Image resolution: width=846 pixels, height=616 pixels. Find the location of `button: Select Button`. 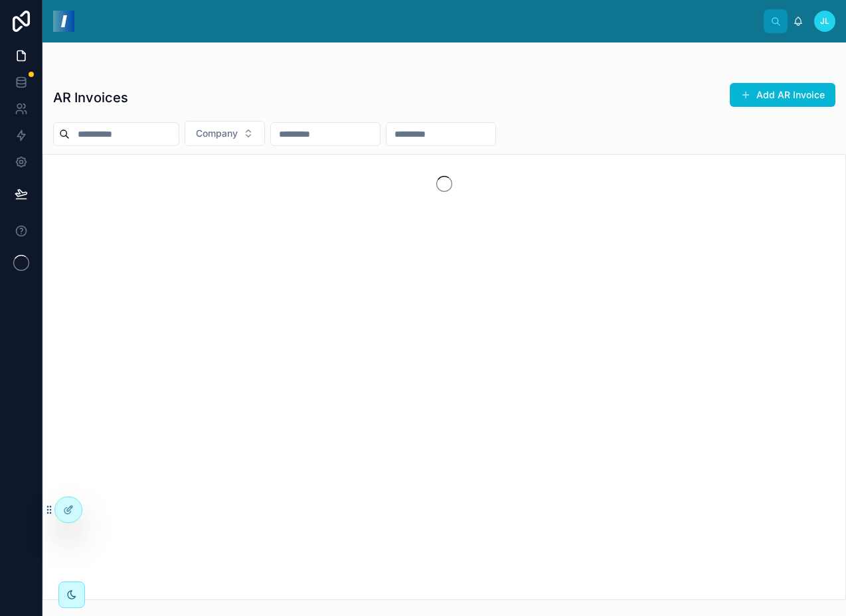

button: Select Button is located at coordinates (225, 134).